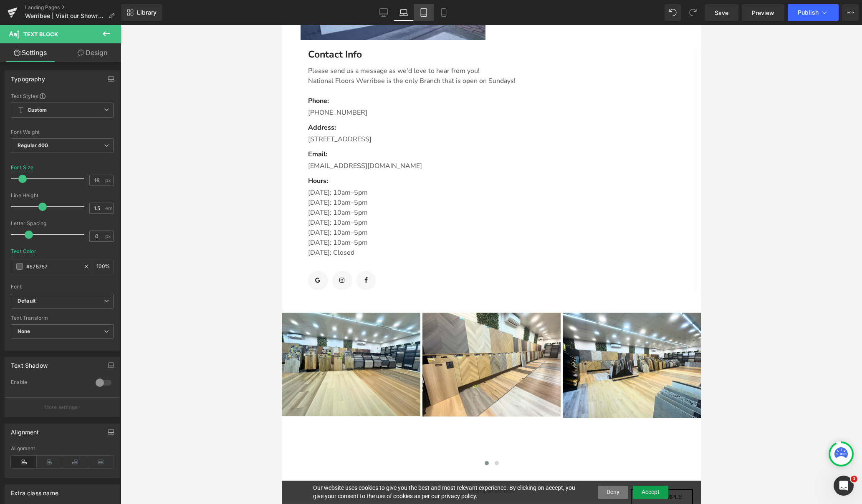 This screenshot has width=862, height=504. Describe the element at coordinates (92, 53) in the screenshot. I see `a: Design` at that location.